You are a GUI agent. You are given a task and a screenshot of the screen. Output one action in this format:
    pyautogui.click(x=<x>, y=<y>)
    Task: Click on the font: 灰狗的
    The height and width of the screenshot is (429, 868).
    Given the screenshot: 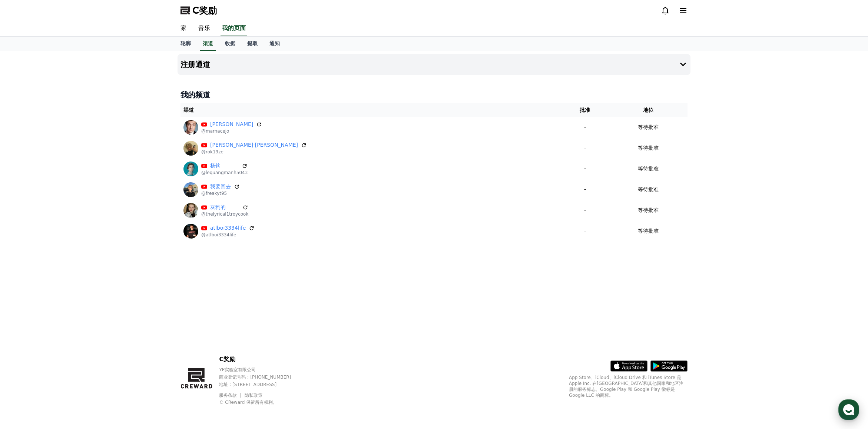 What is the action you would take?
    pyautogui.click(x=218, y=207)
    